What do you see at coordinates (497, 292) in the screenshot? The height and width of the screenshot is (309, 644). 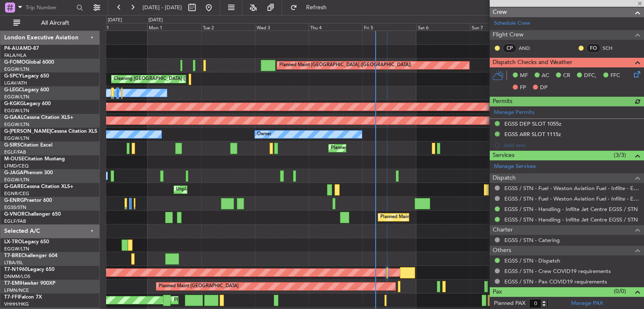 I see `span: Pax` at bounding box center [497, 292].